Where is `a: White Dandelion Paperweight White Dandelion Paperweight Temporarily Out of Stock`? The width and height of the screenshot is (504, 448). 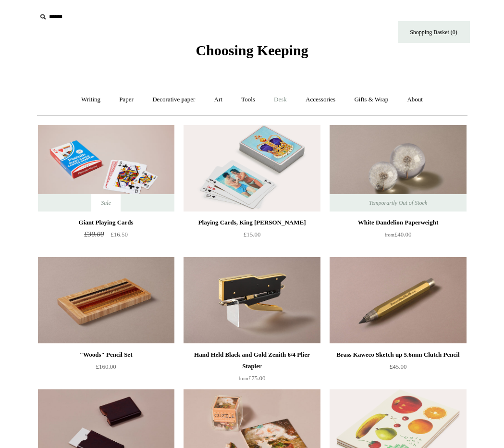 a: White Dandelion Paperweight White Dandelion Paperweight Temporarily Out of Stock is located at coordinates (398, 169).